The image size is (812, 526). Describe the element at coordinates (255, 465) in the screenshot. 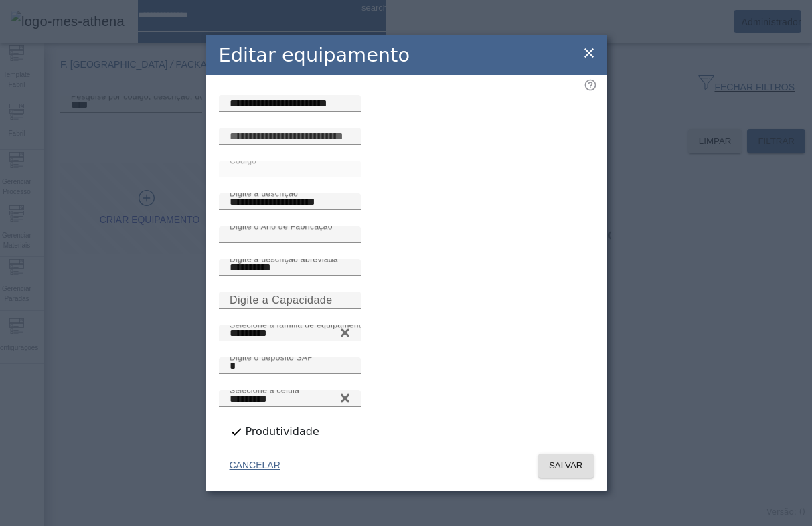

I see `button: CANCELAR` at that location.